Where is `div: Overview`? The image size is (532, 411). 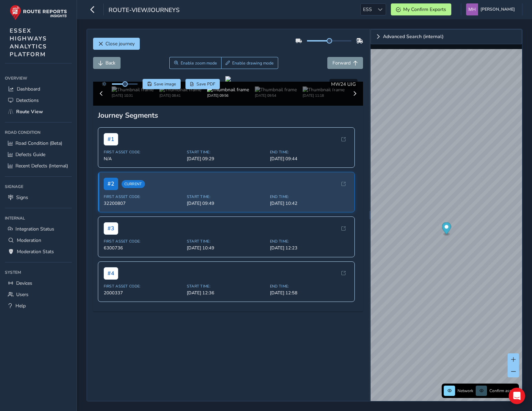
div: Overview is located at coordinates (38, 78).